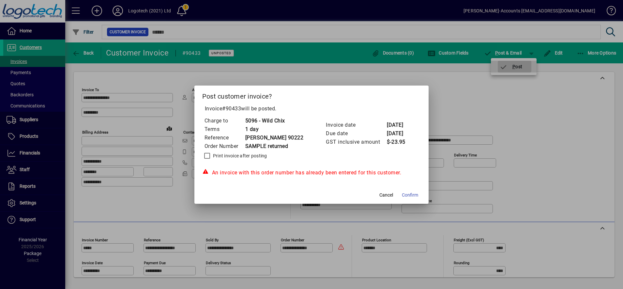 Image resolution: width=623 pixels, height=289 pixels. I want to click on td: $-23.95, so click(400, 142).